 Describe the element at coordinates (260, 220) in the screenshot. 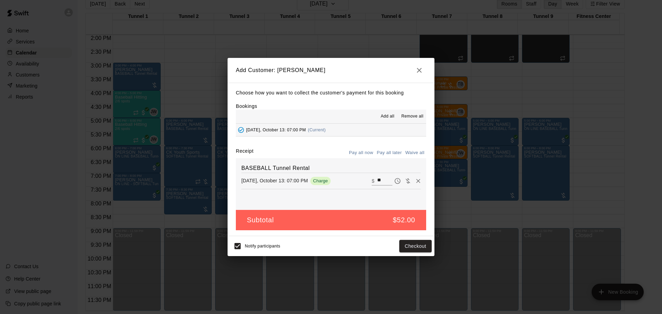

I see `h5: Subtotal` at that location.